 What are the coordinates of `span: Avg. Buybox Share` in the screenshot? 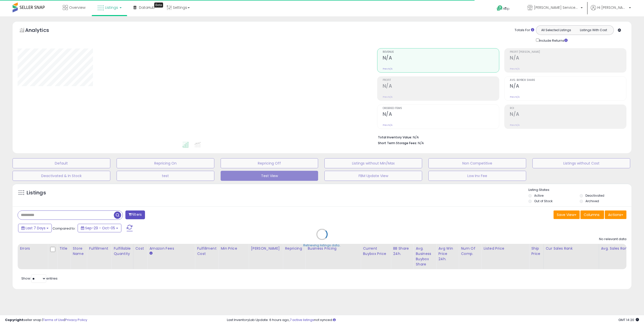 It's located at (568, 80).